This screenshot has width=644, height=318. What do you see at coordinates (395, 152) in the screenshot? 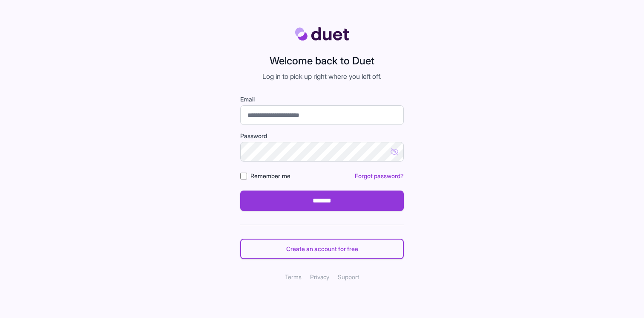
I see `button: Show password` at bounding box center [395, 152].